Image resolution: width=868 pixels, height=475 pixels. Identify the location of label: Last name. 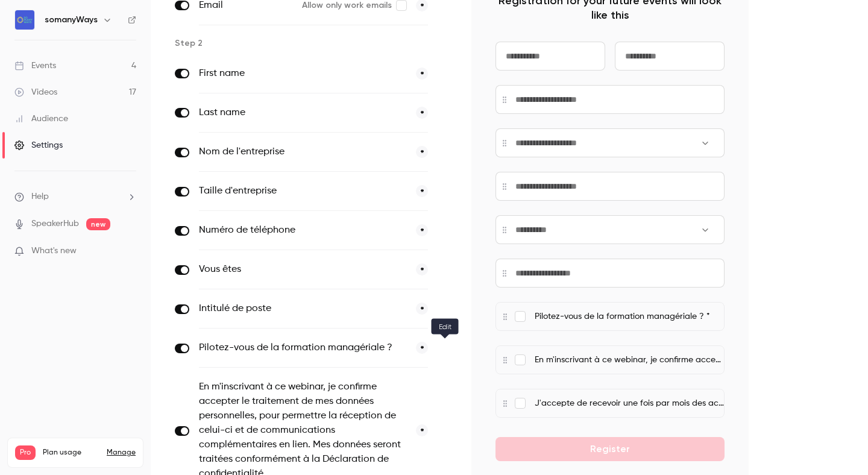
(303, 113).